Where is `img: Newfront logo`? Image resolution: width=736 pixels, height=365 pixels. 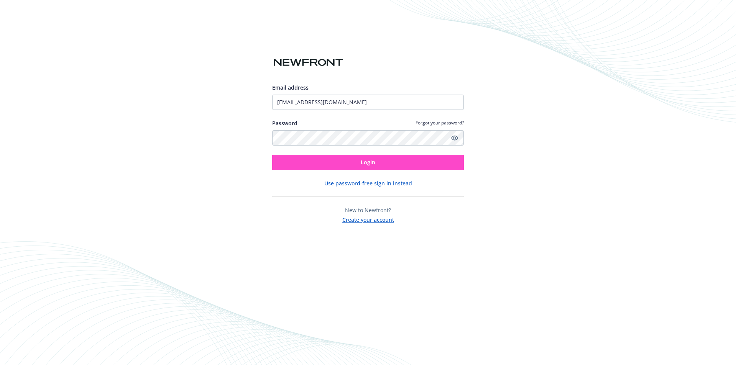
img: Newfront logo is located at coordinates (308, 62).